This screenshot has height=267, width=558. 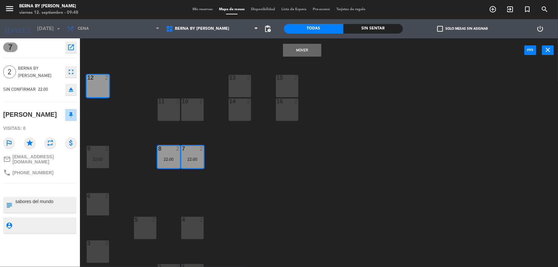 I want to click on div: 5, so click(x=135, y=220).